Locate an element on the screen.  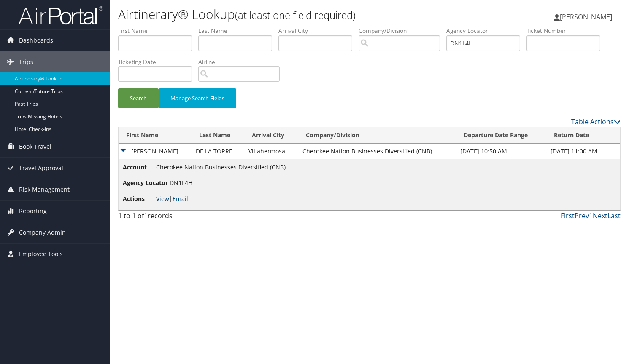
th: Last Name: activate to sort column ascending is located at coordinates (218, 135).